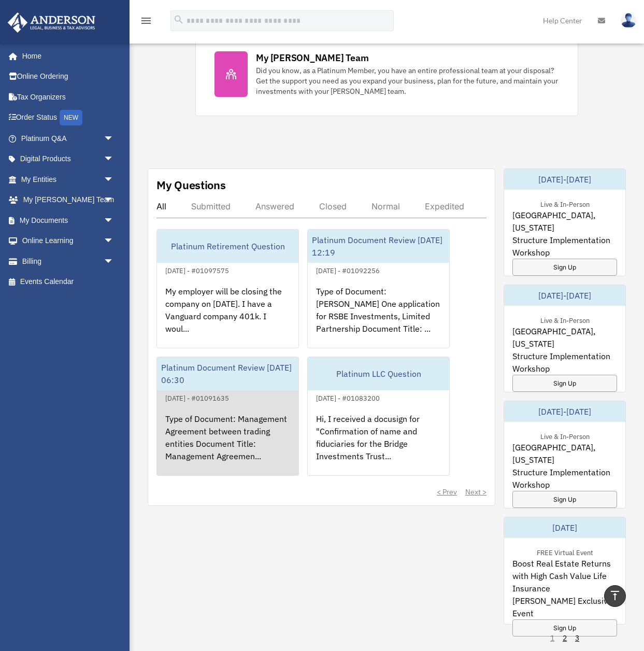 The width and height of the screenshot is (644, 651). Describe the element at coordinates (146, 21) in the screenshot. I see `i: menu` at that location.